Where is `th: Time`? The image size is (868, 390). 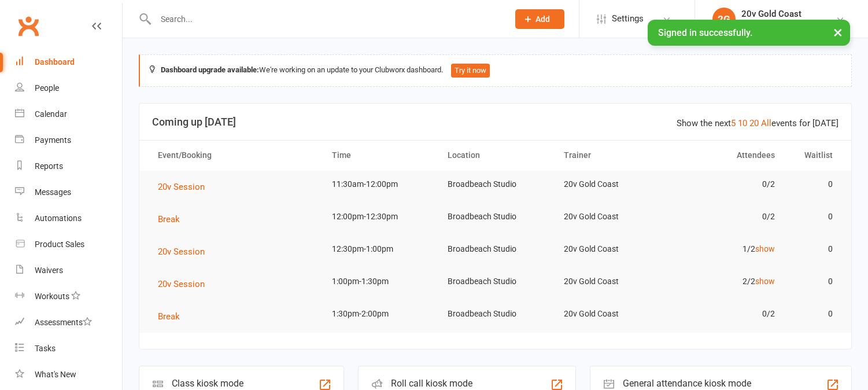 th: Time is located at coordinates (379, 155).